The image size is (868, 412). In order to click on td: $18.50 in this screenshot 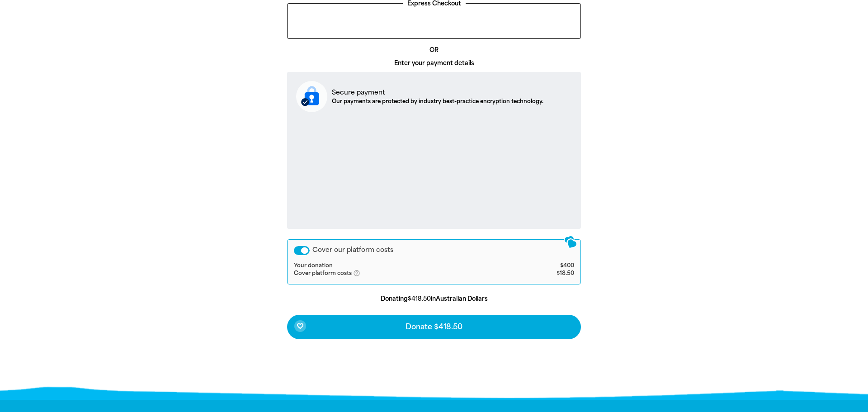, I will do `click(545, 273)`.